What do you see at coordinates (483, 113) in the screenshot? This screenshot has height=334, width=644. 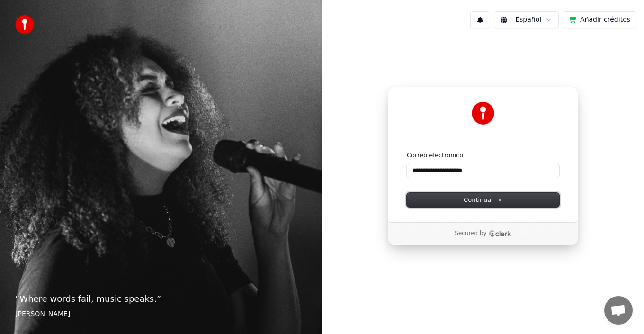 I see `img: Youka` at bounding box center [483, 113].